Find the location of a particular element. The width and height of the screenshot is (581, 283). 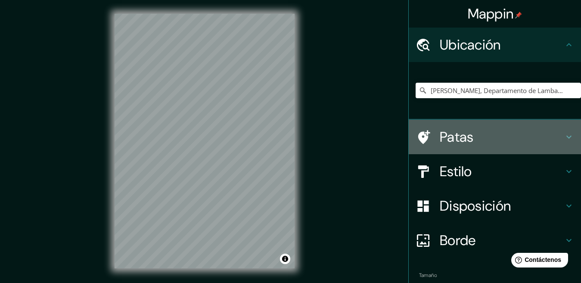

canvas: Mapa is located at coordinates (205, 141).